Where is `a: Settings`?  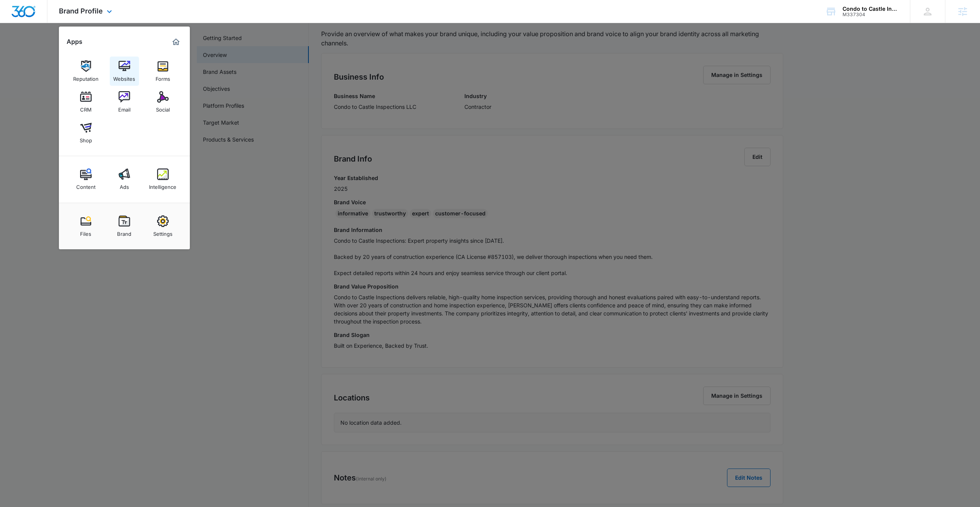
a: Settings is located at coordinates (163, 226).